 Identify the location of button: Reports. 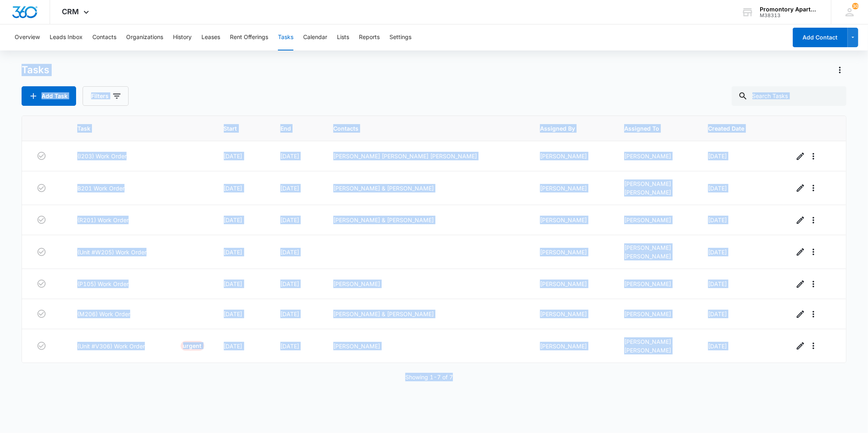
(369, 37).